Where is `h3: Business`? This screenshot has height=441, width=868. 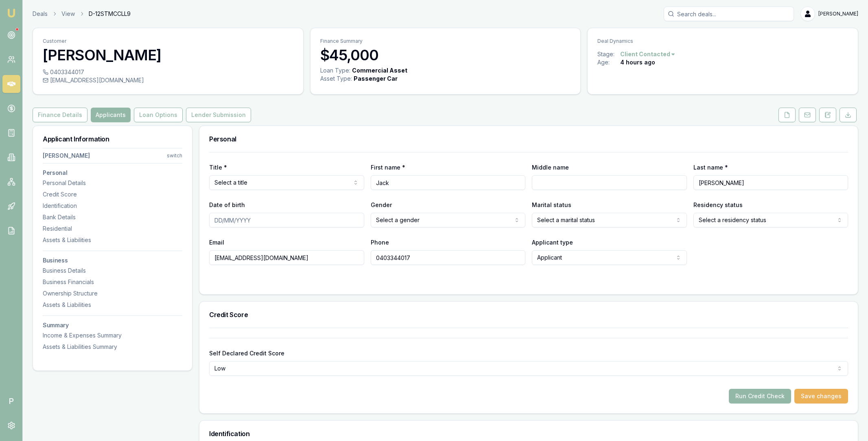
h3: Business is located at coordinates (112, 260).